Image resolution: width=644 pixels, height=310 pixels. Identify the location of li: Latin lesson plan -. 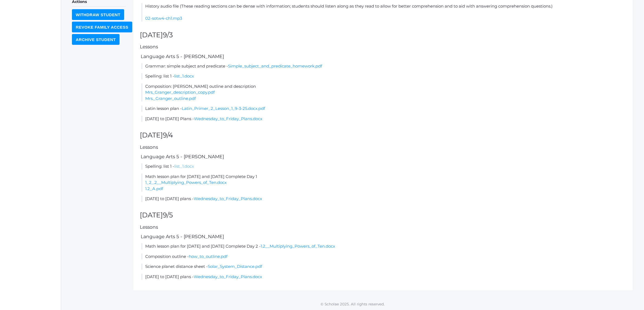
(383, 108).